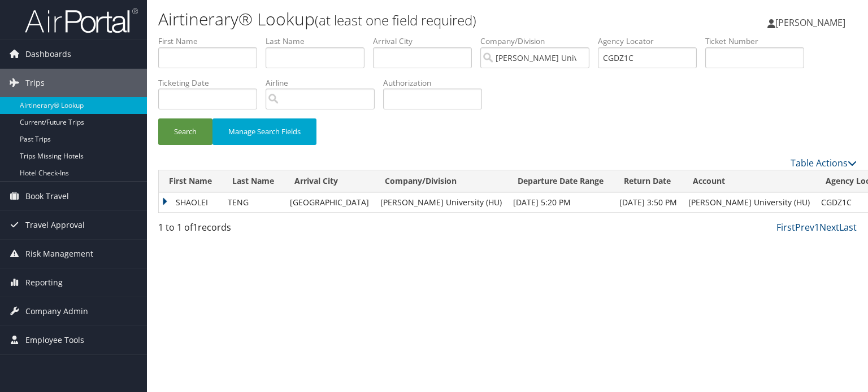 The height and width of the screenshot is (392, 868). Describe the element at coordinates (212, 83) in the screenshot. I see `label: Ticketing Date` at that location.